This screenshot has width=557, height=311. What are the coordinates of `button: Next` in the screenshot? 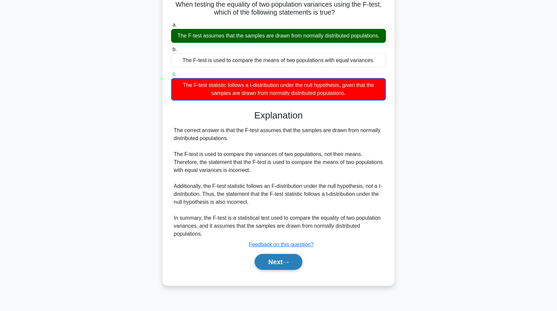 It's located at (278, 262).